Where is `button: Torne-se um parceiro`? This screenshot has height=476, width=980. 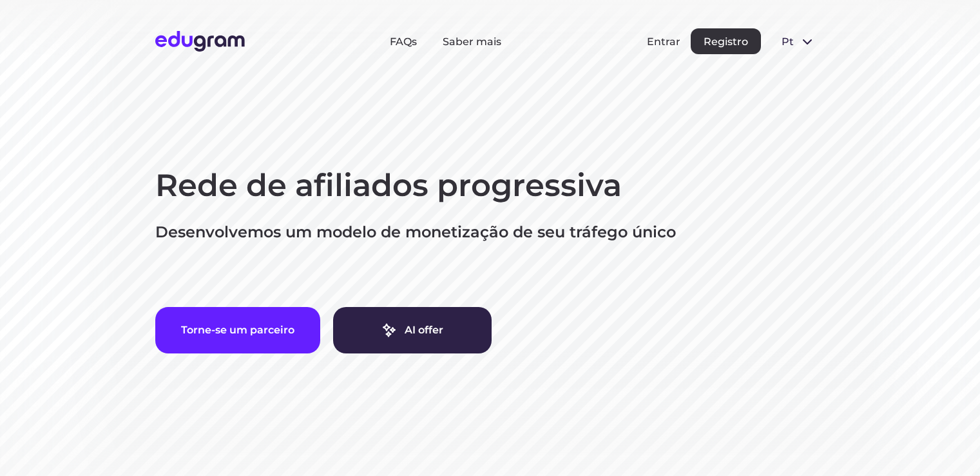
button: Torne-se um parceiro is located at coordinates (237, 330).